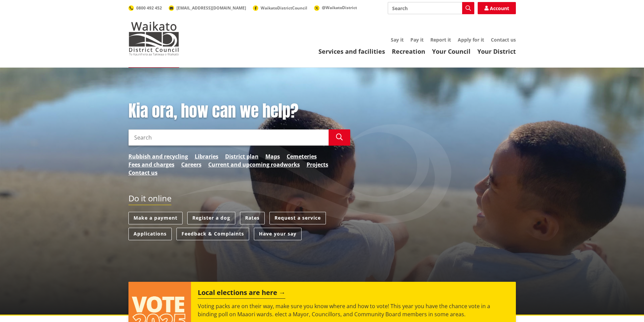 Image resolution: width=644 pixels, height=322 pixels. What do you see at coordinates (273, 156) in the screenshot?
I see `a: Maps` at bounding box center [273, 156].